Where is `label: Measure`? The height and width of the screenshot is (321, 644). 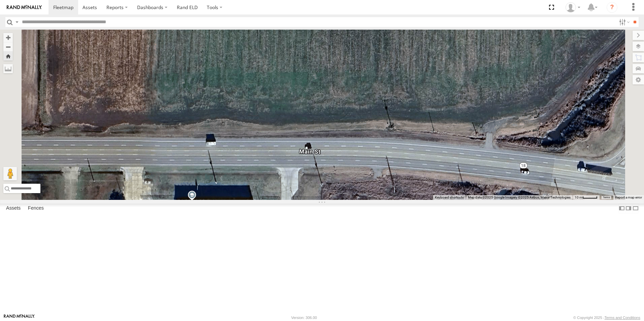 label: Measure is located at coordinates (8, 69).